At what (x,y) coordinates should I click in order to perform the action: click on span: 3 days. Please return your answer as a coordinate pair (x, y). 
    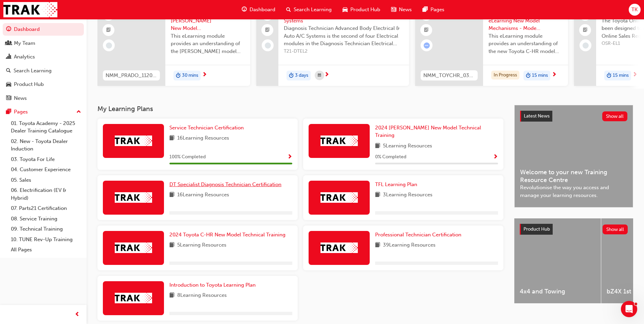
    Looking at the image, I should click on (302, 75).